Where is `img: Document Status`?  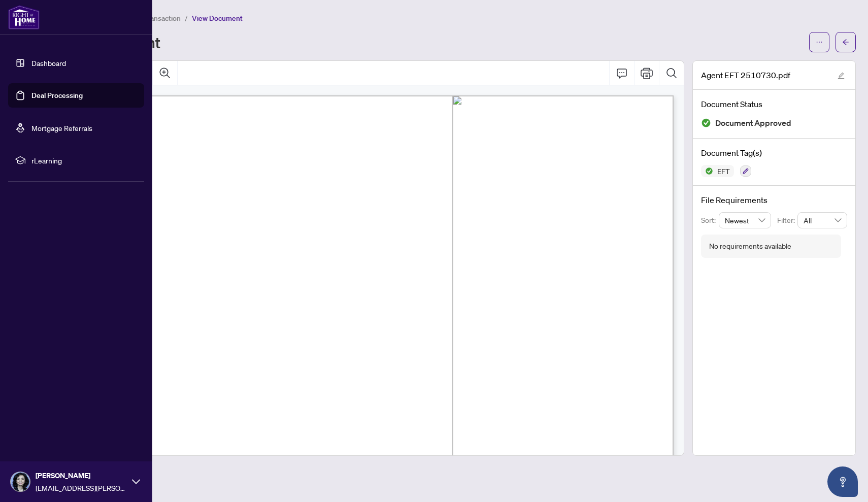 img: Document Status is located at coordinates (706, 122).